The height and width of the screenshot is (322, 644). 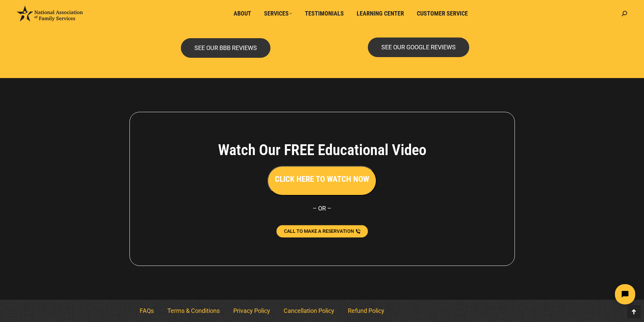 What do you see at coordinates (324, 13) in the screenshot?
I see `span: Testimonials` at bounding box center [324, 13].